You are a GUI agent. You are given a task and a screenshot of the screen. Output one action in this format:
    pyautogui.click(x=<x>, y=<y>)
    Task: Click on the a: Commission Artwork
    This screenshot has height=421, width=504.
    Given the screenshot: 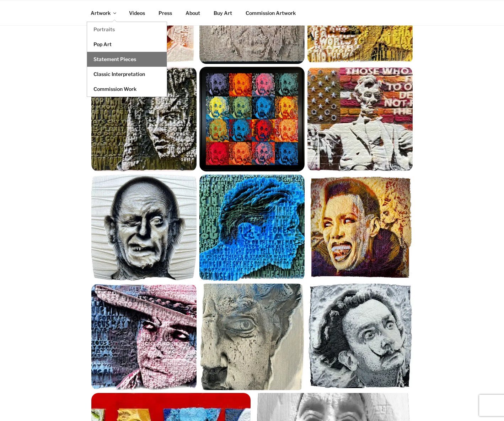 What is the action you would take?
    pyautogui.click(x=270, y=13)
    